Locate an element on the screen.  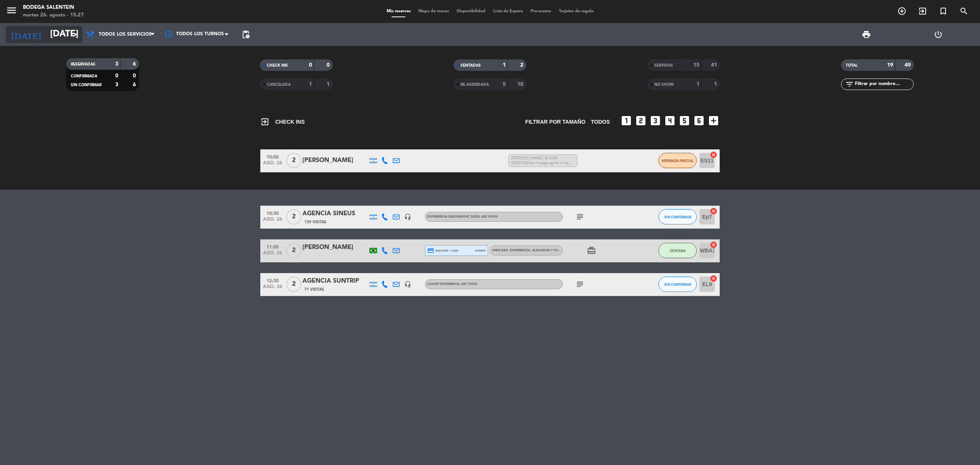
i: filter_list is located at coordinates (850, 85).